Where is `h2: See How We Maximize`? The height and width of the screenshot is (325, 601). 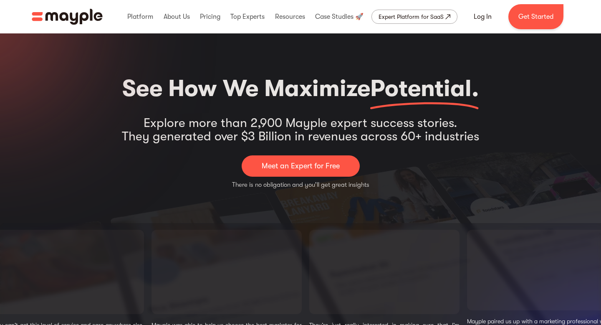
h2: See How We Maximize is located at coordinates (300, 88).